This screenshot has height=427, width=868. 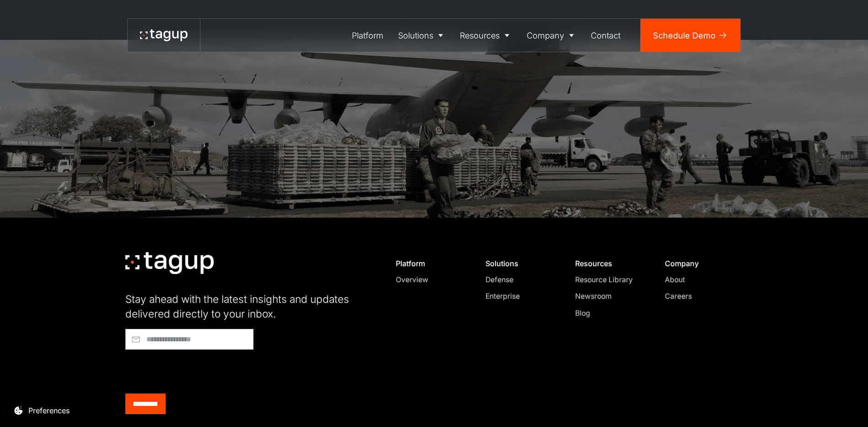 I want to click on a: Platform, so click(x=368, y=35).